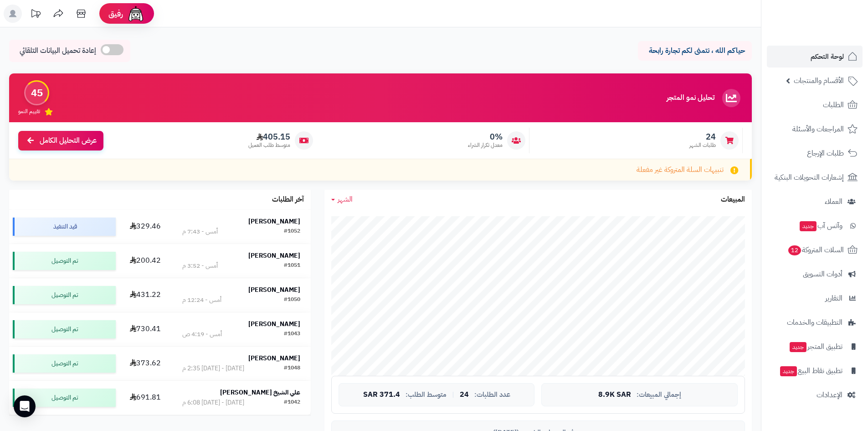 This screenshot has height=431, width=868. Describe the element at coordinates (733, 200) in the screenshot. I see `h3: المبيعات` at that location.